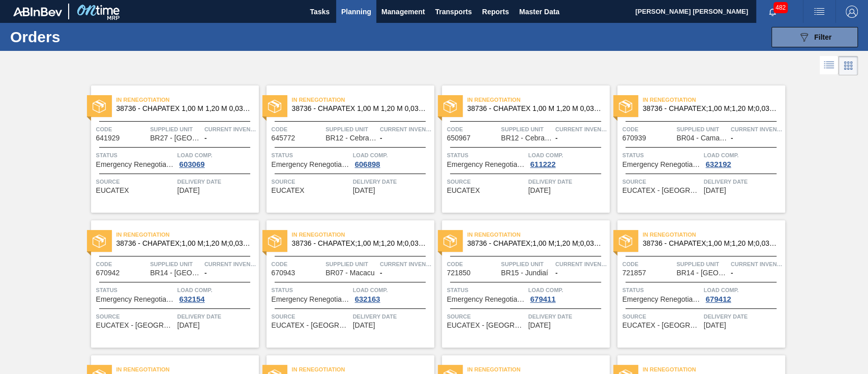  What do you see at coordinates (454, 12) in the screenshot?
I see `span: Transports` at bounding box center [454, 12].